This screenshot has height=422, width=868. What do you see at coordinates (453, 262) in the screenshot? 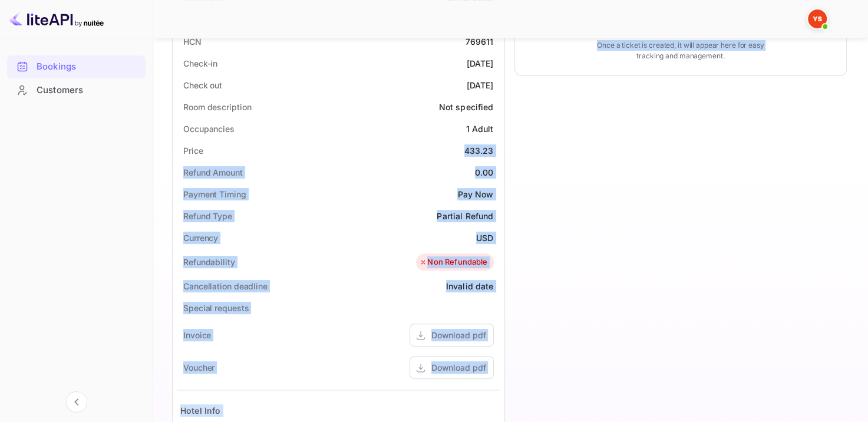
I see `div: Non Refundable` at bounding box center [453, 262].